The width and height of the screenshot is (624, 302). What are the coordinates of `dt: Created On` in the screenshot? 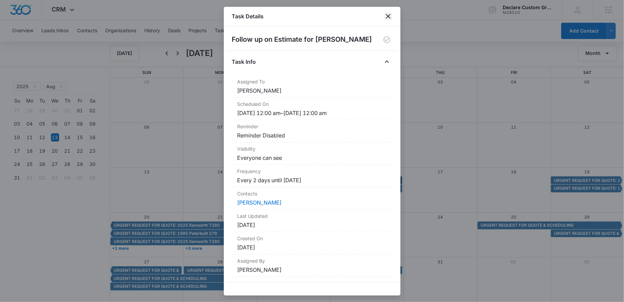 It's located at (312, 238).